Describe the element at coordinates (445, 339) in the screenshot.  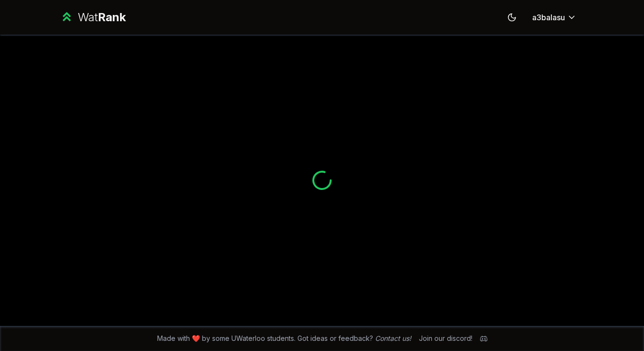
I see `div: Join our discord!` at that location.